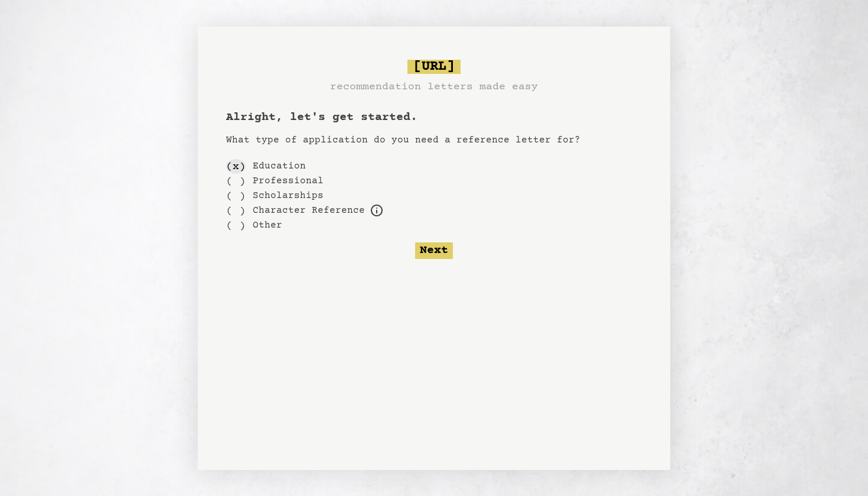  I want to click on button: Next, so click(434, 250).